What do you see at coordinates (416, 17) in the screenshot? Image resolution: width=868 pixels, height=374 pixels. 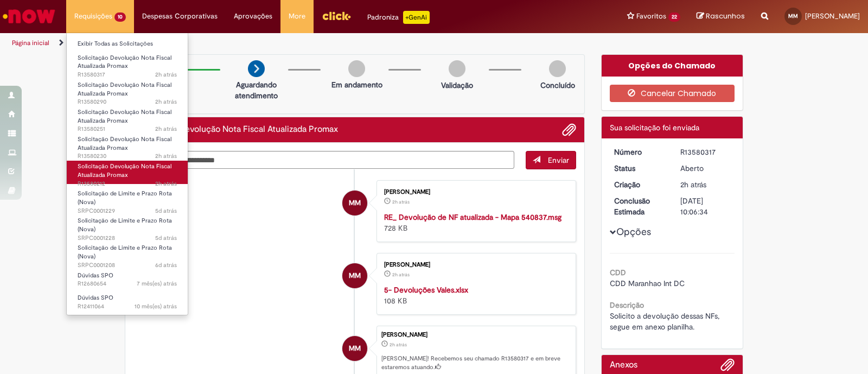 I see `p: +GenAi` at bounding box center [416, 17].